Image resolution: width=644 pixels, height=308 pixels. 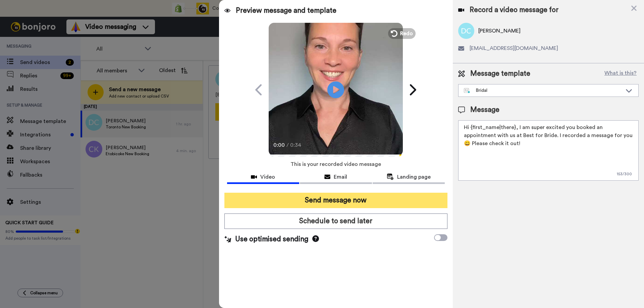 I want to click on span: Video, so click(x=268, y=177).